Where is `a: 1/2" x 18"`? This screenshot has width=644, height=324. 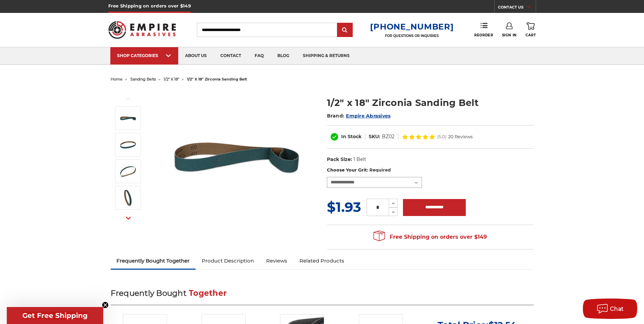
a: 1/2" x 18" is located at coordinates (172, 79).